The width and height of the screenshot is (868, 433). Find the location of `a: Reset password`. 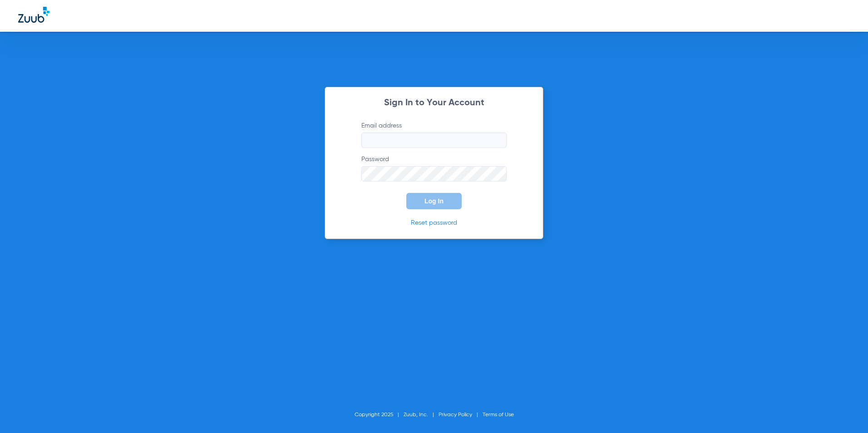

a: Reset password is located at coordinates (434, 223).